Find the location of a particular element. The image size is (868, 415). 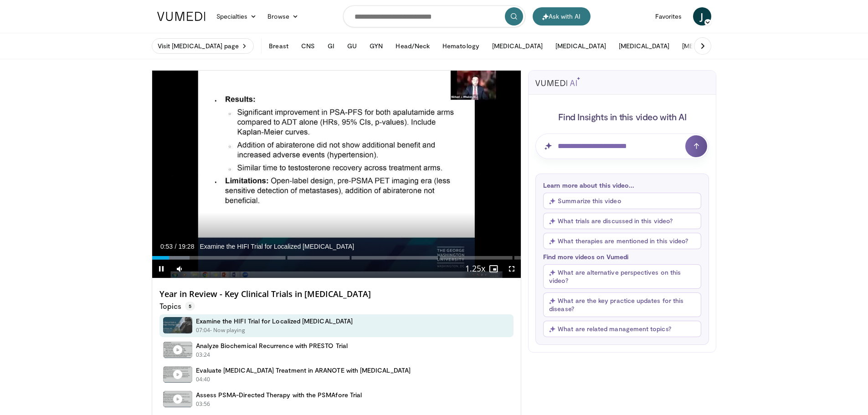

button: Fullscreen is located at coordinates (512, 269).